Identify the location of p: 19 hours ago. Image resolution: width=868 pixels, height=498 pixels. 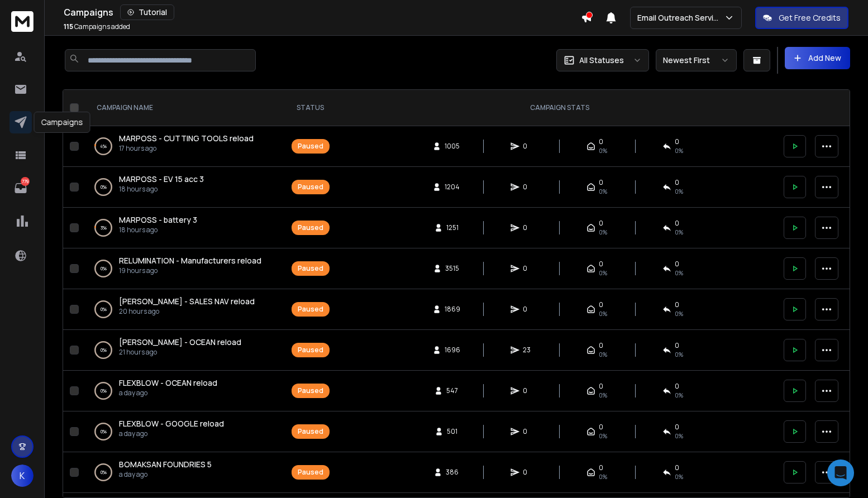
(190, 271).